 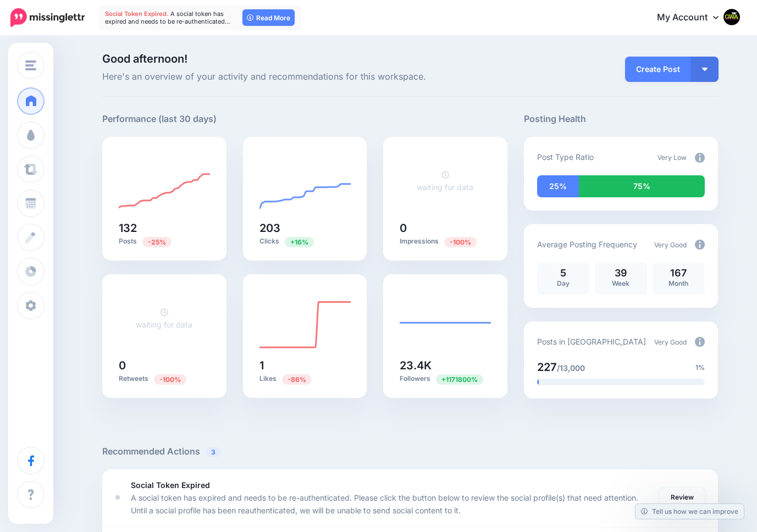 What do you see at coordinates (678, 283) in the screenshot?
I see `span: Month` at bounding box center [678, 283].